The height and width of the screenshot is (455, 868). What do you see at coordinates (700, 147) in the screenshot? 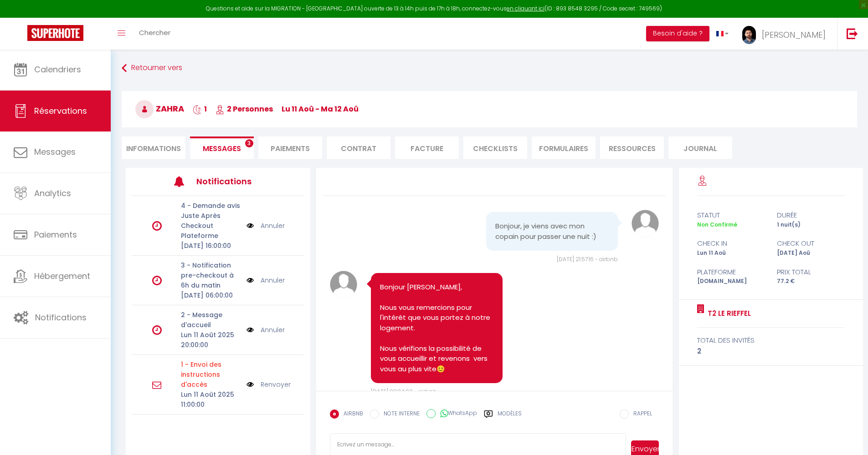
I see `li: Journal` at bounding box center [700, 147].